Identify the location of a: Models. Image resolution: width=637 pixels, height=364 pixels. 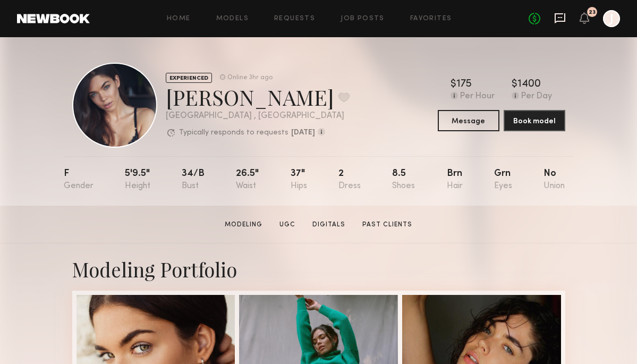
(232, 19).